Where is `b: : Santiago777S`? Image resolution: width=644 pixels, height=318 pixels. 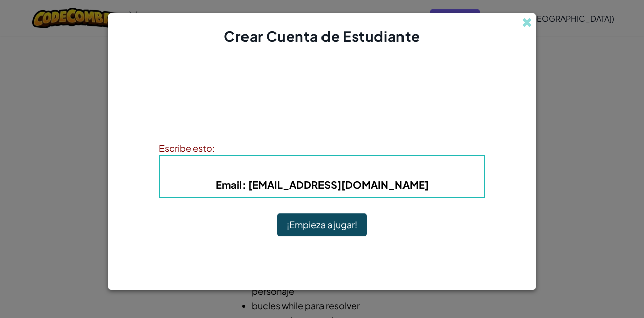
b: : Santiago777S is located at coordinates (322, 169).